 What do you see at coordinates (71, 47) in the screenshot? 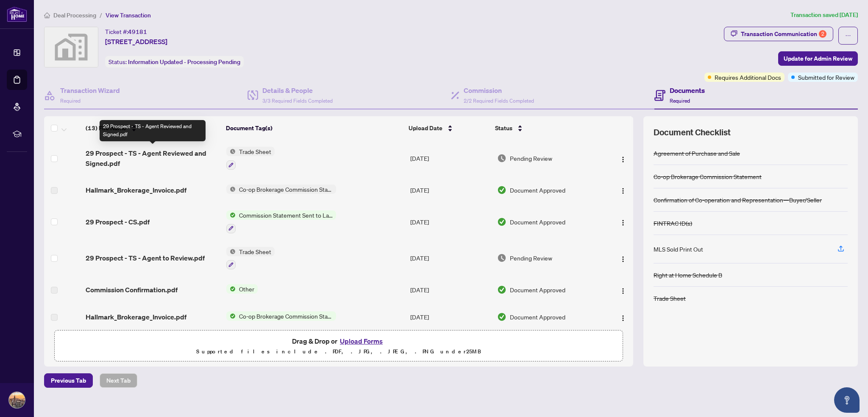
I see `img: svg%3e` at bounding box center [71, 47].